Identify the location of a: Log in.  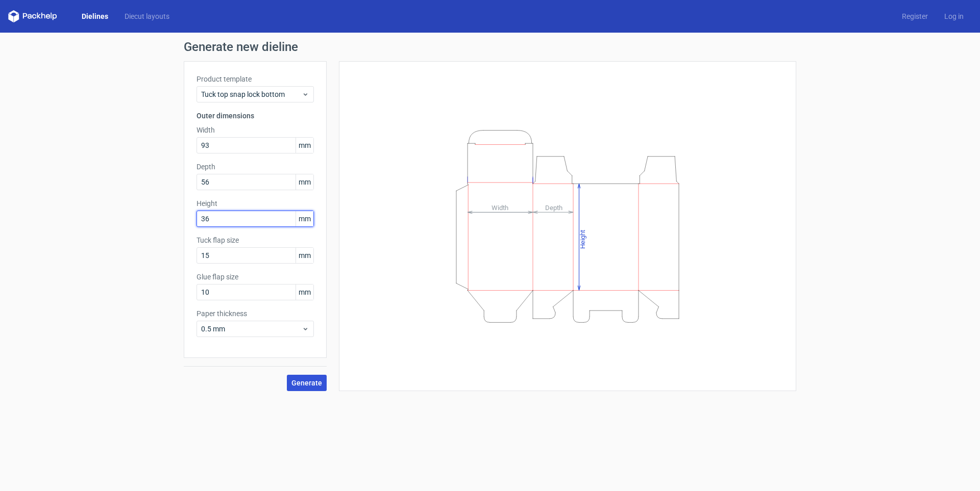
(954, 16).